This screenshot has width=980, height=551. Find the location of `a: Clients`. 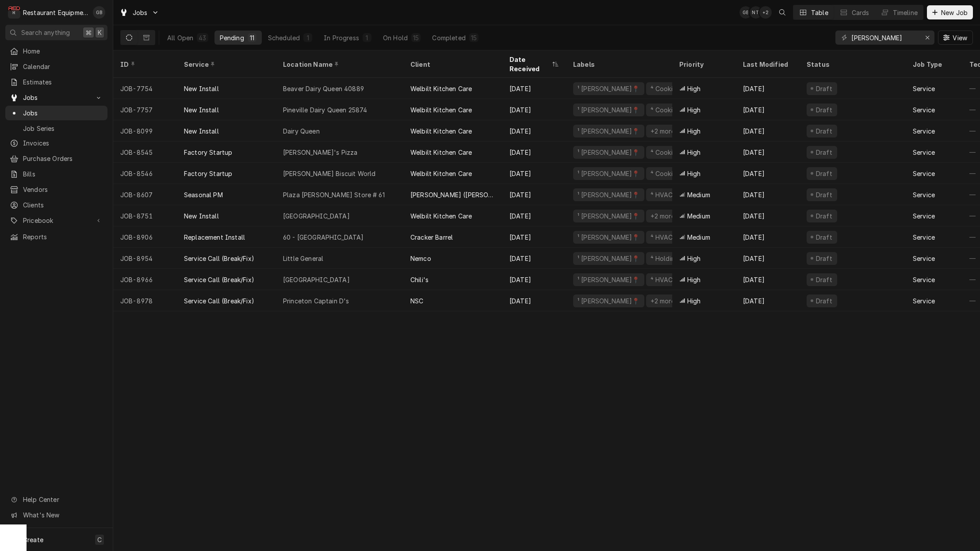

a: Clients is located at coordinates (56, 205).